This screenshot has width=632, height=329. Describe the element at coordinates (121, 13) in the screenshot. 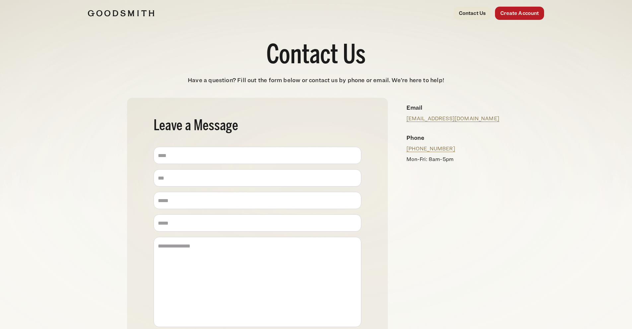

I see `img: Goodsmith` at that location.